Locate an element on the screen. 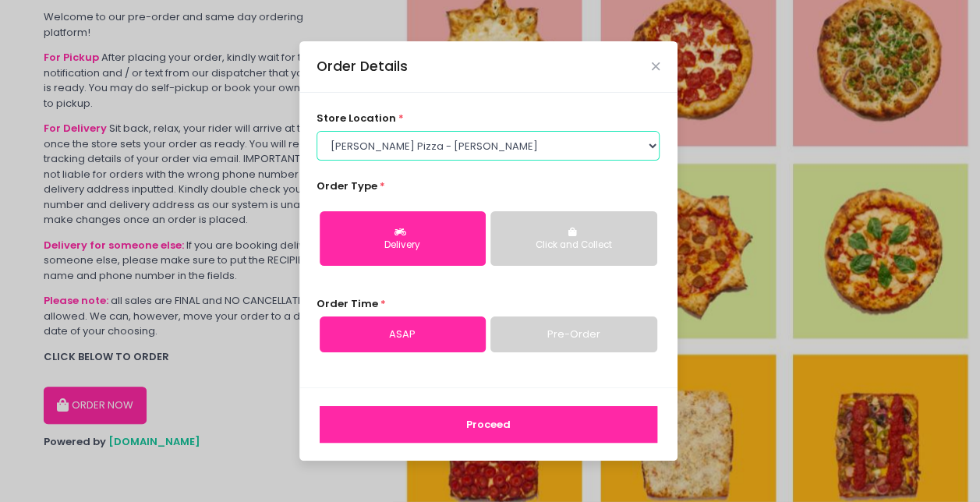 Image resolution: width=980 pixels, height=502 pixels. button: Close is located at coordinates (656, 66).